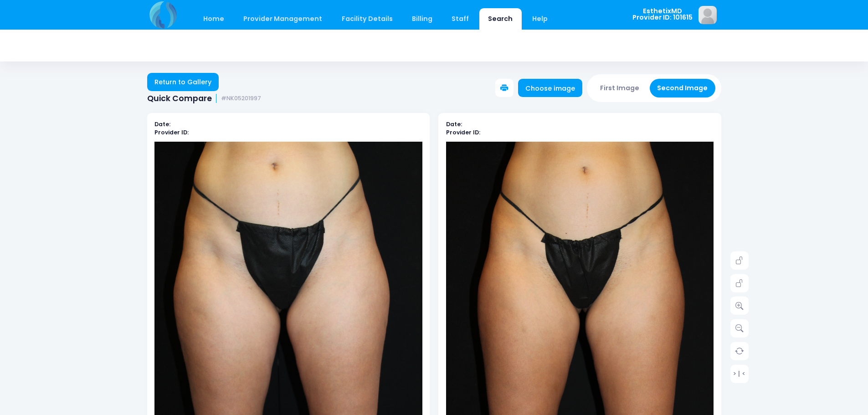 This screenshot has height=415, width=868. I want to click on a: Return to Gallery, so click(183, 82).